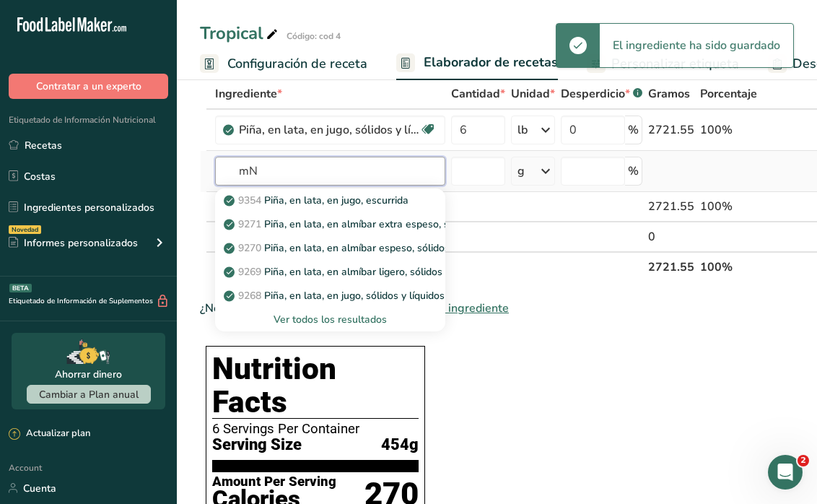  Describe the element at coordinates (315, 385) in the screenshot. I see `h1: Nutrition Facts` at that location.